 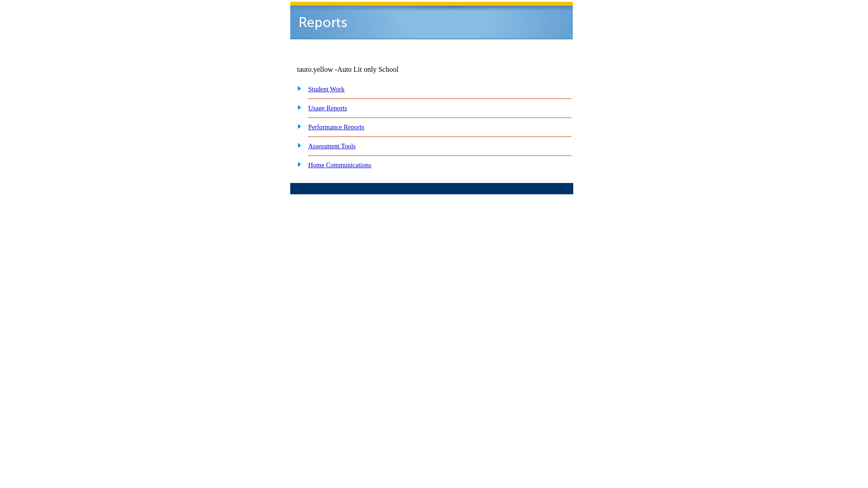 What do you see at coordinates (328, 108) in the screenshot?
I see `a: Usage Reports` at bounding box center [328, 108].